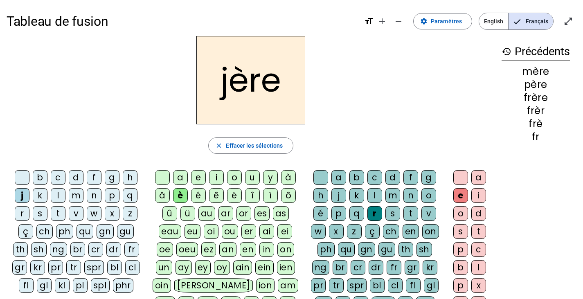  What do you see at coordinates (170, 232) in the screenshot?
I see `div: eau` at bounding box center [170, 232].